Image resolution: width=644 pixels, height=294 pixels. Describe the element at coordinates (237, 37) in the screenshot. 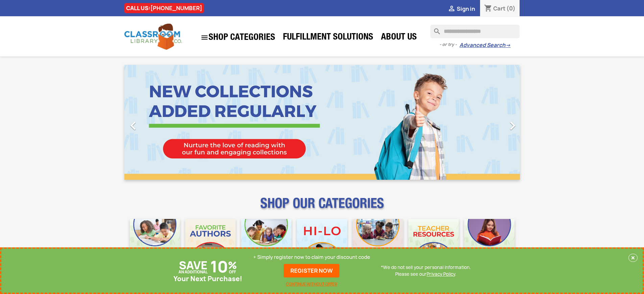

I see `a: SHOP CATEGORIES` at that location.